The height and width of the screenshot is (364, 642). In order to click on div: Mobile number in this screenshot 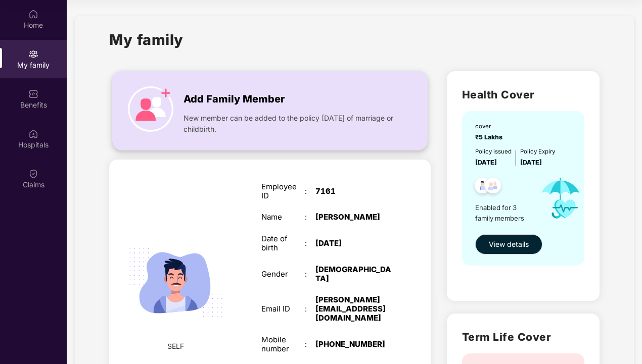, I will do `click(283, 345)`.